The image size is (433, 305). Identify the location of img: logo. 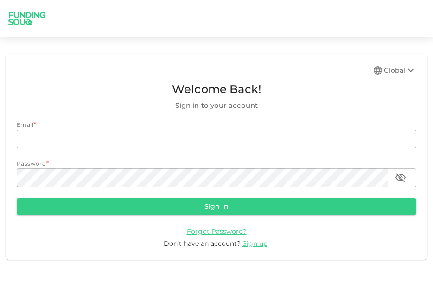
(27, 19).